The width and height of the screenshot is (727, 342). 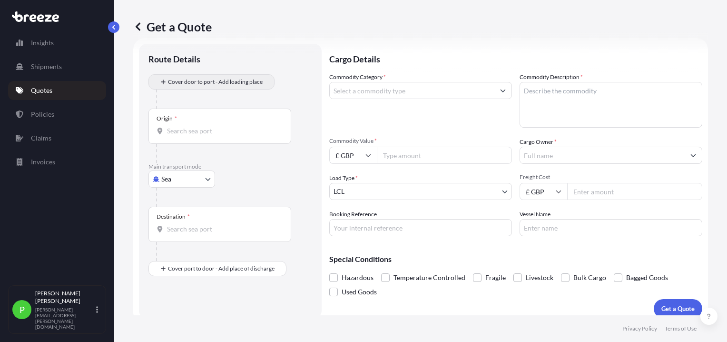 What do you see at coordinates (41, 90) in the screenshot?
I see `p: Quotes` at bounding box center [41, 90].